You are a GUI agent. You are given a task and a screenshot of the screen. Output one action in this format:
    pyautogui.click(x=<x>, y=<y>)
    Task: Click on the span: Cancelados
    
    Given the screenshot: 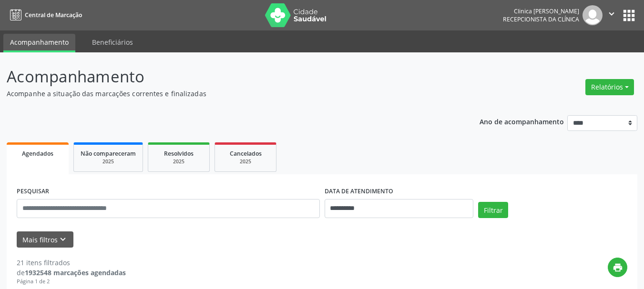 What is the action you would take?
    pyautogui.click(x=245, y=154)
    